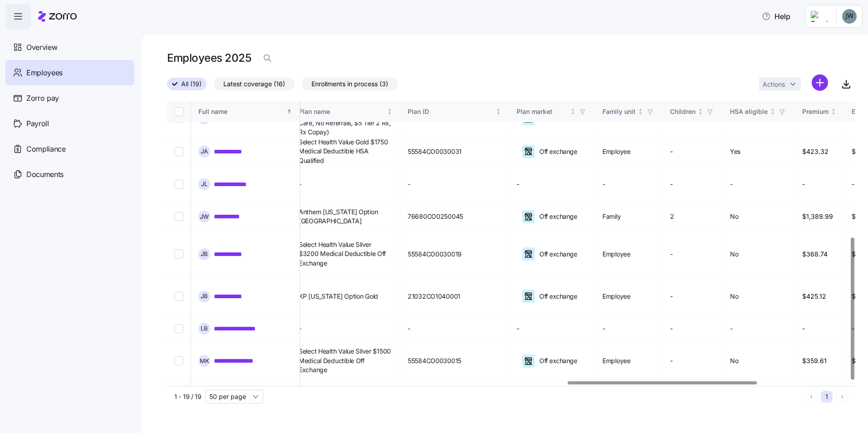  Describe the element at coordinates (693, 112) in the screenshot. I see `th: ChildrenNot sorted` at that location.